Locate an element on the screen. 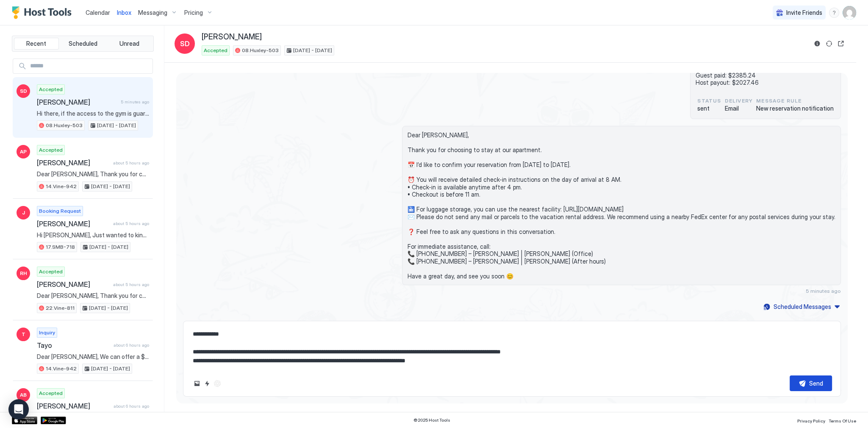 This screenshot has width=868, height=428. span: sent is located at coordinates (709, 108).